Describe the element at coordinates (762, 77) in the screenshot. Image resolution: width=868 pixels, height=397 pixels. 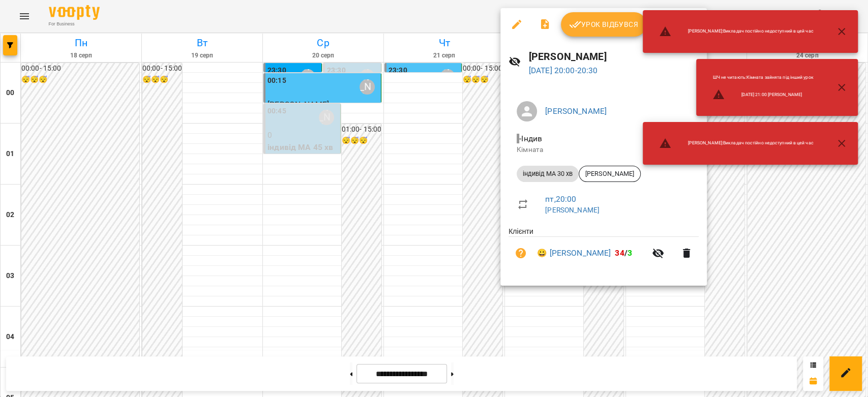
I see `li: ШЧ не читають : Кімната зайнята під інший урок` at that location.